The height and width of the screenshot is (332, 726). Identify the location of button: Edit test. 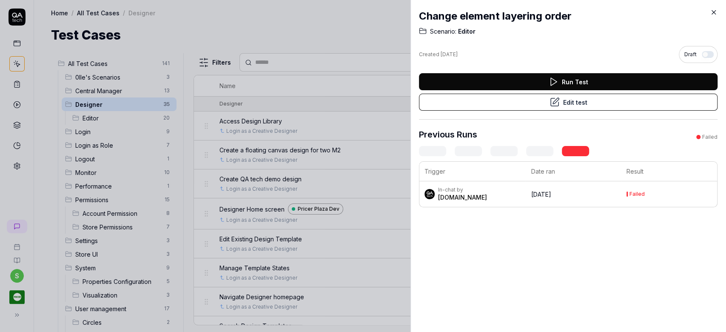
(569, 102).